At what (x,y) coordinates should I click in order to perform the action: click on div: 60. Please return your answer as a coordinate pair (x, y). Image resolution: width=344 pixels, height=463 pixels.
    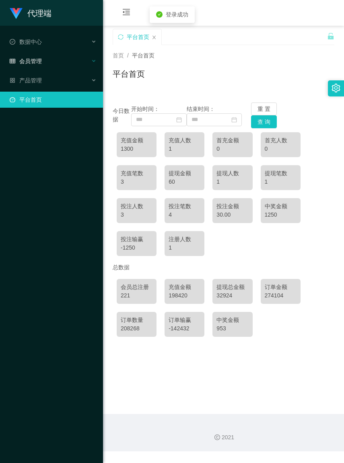
    Looking at the image, I should click on (184, 182).